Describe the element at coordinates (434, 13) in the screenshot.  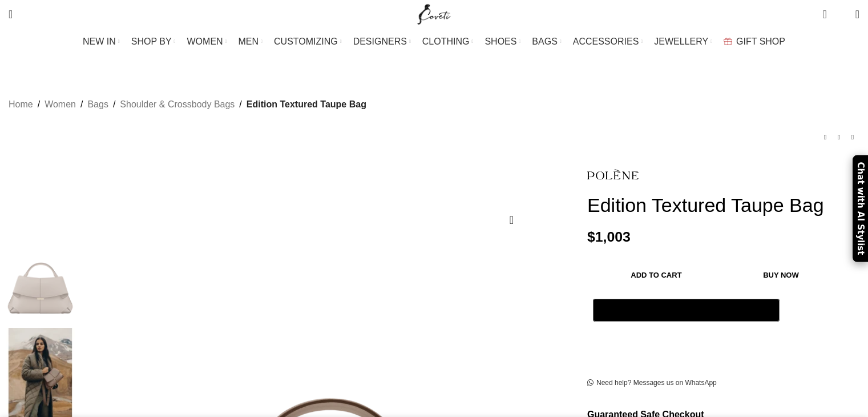
I see `a: Site logo` at that location.